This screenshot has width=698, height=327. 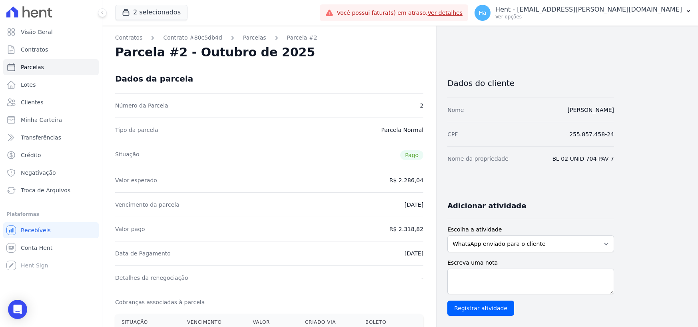 I want to click on a: Contrato #80c5db4d, so click(x=192, y=38).